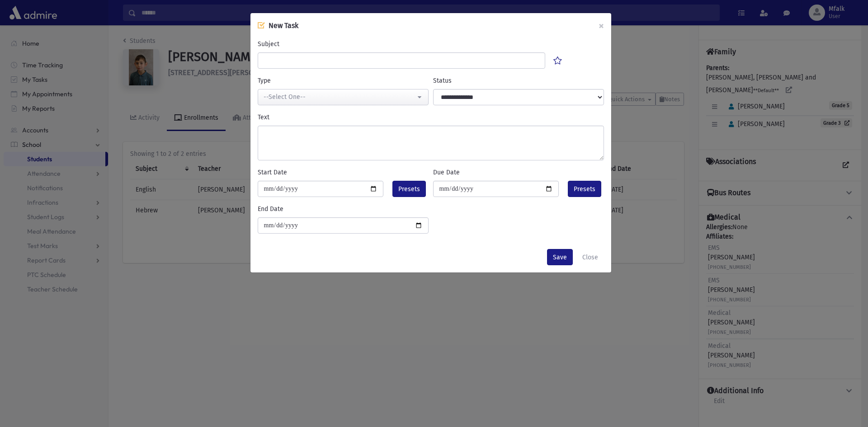 The width and height of the screenshot is (868, 427). I want to click on label: Text, so click(263, 117).